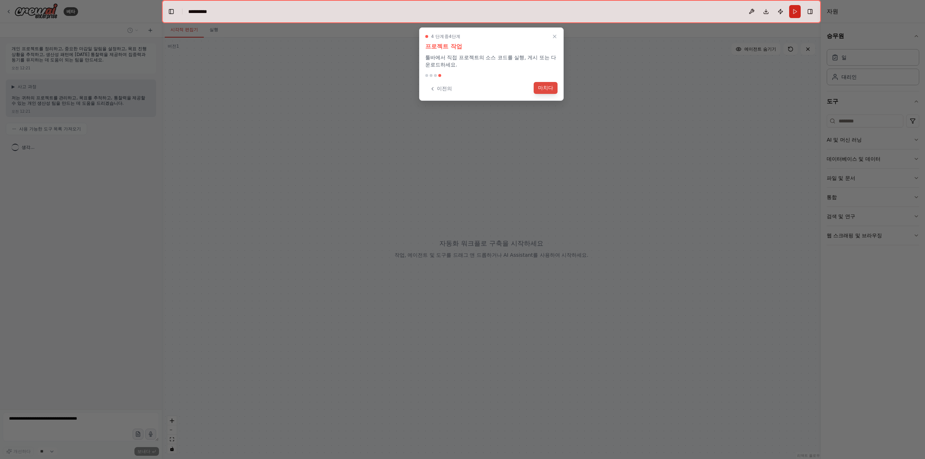 The width and height of the screenshot is (925, 459). I want to click on font: 이전의, so click(444, 89).